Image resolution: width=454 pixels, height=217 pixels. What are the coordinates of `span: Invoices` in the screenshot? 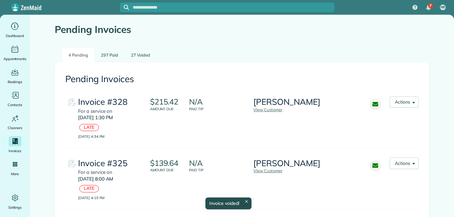 It's located at (15, 151).